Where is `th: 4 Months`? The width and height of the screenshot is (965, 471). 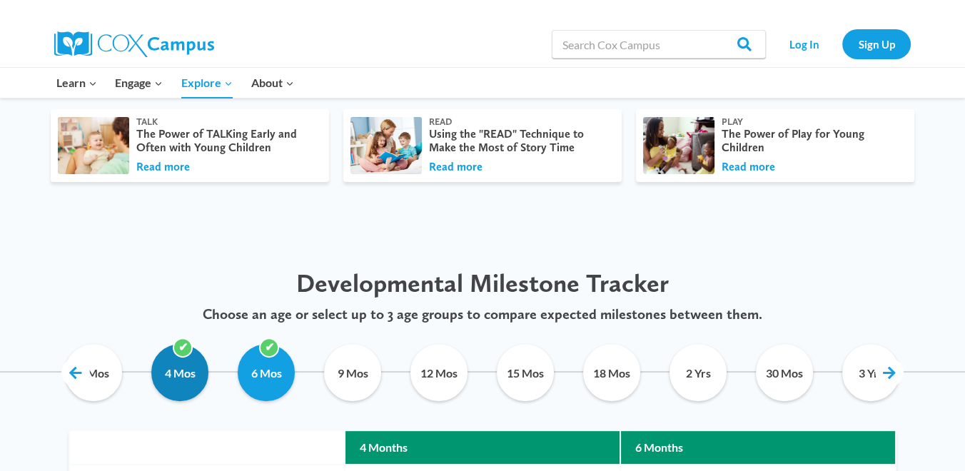
th: 4 Months is located at coordinates (482, 448).